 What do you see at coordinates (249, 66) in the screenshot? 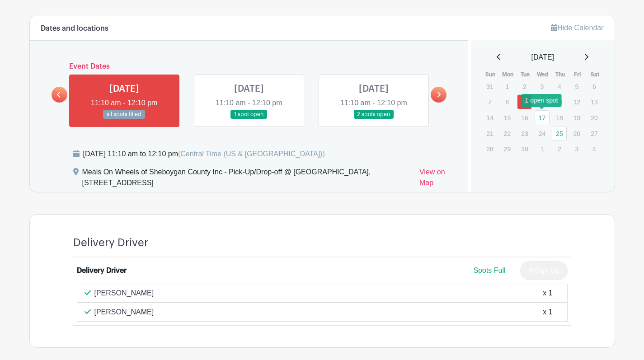
I see `h6: Event Dates` at bounding box center [249, 66].